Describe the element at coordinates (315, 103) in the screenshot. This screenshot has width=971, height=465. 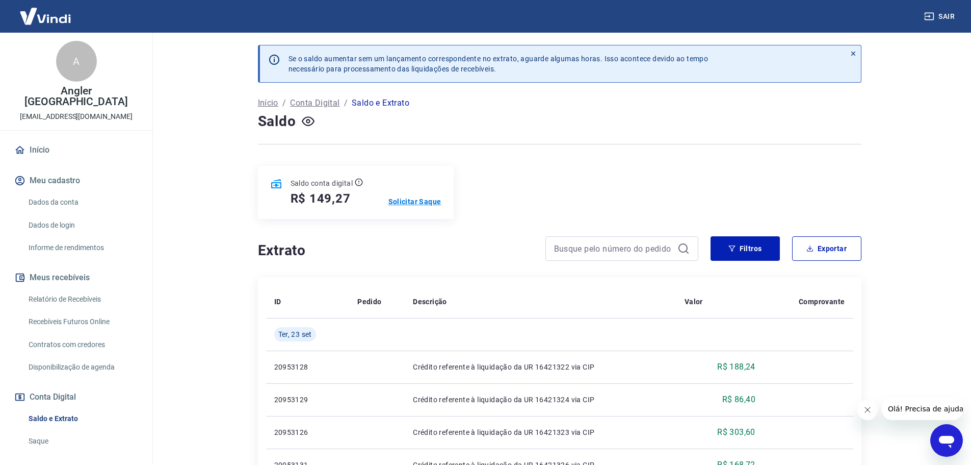
I see `a: Conta Digital` at that location.